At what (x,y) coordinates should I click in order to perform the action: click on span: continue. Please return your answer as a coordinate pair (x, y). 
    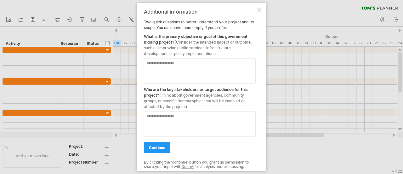
    Looking at the image, I should click on (157, 147).